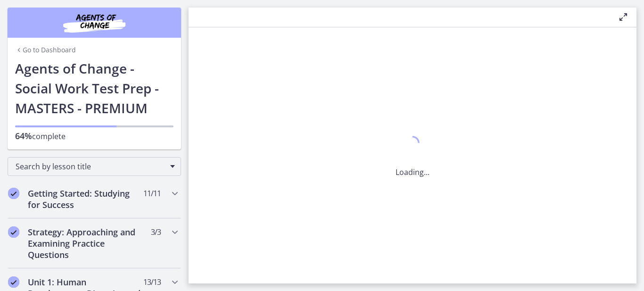  What do you see at coordinates (94, 167) in the screenshot?
I see `div: Search by lesson title` at bounding box center [94, 167].